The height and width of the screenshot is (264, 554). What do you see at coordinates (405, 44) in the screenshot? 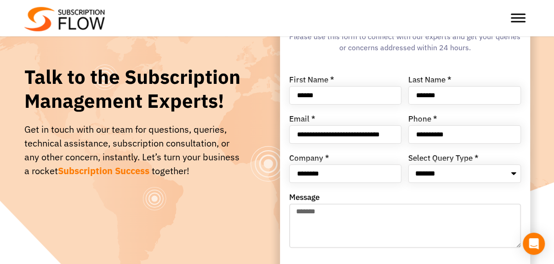
I see `div: Please use this form to connect with our experts and get your queries or concerns addressed withi...` at bounding box center [405, 44].